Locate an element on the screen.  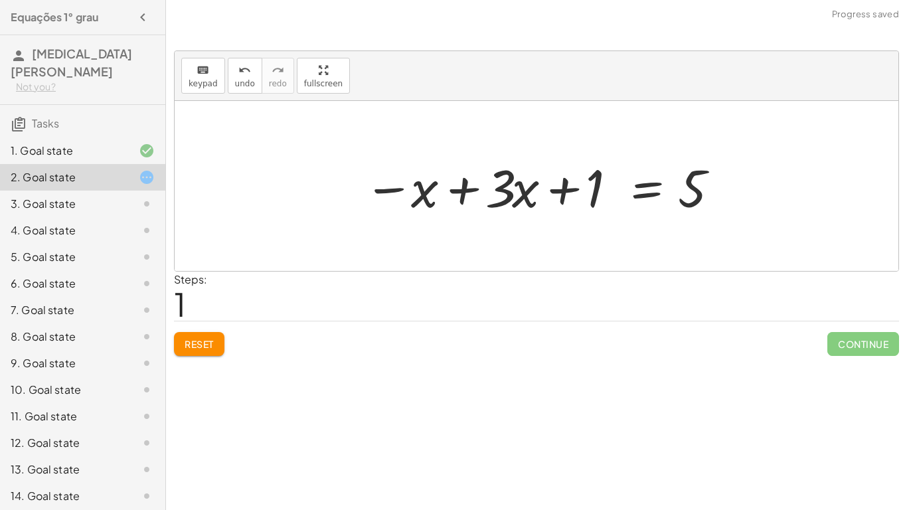
i: Task started. is located at coordinates (147, 177).